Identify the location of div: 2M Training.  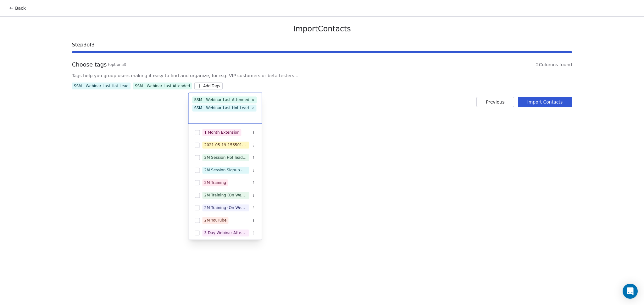
(215, 182).